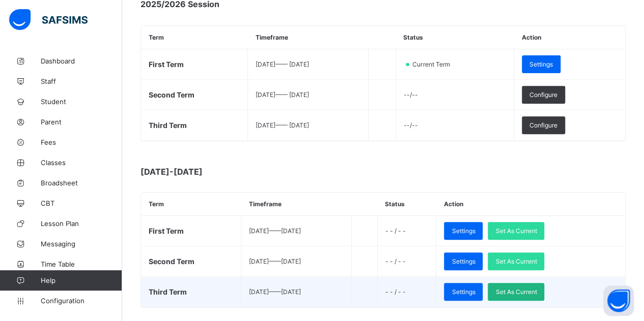 The image size is (644, 321). What do you see at coordinates (82, 142) in the screenshot?
I see `span: Fees` at bounding box center [82, 142].